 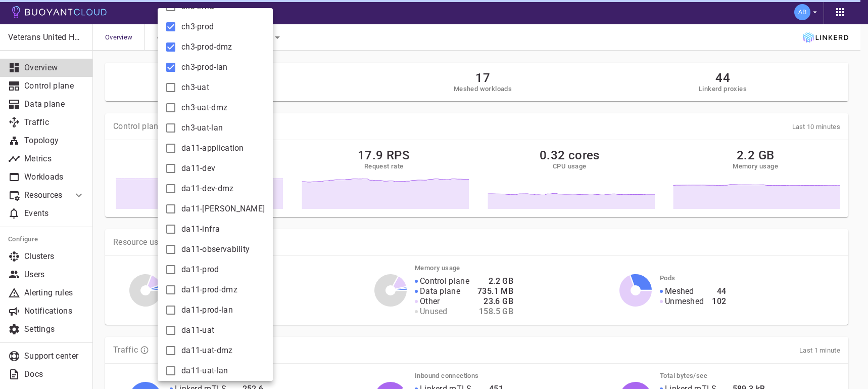 I want to click on span: da11-uat, so click(x=198, y=330).